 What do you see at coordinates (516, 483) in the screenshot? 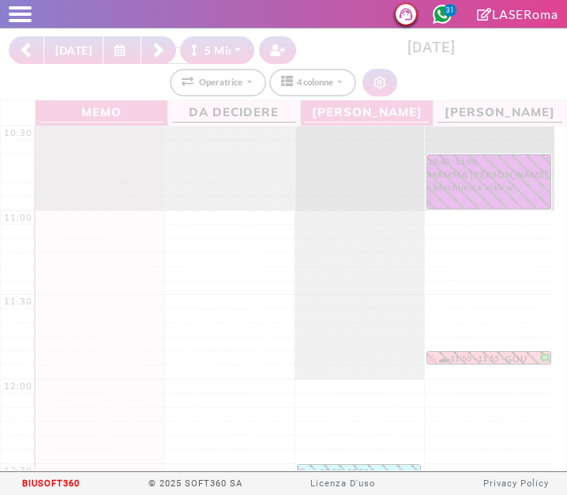
I see `a: Privacy Policy` at bounding box center [516, 483].